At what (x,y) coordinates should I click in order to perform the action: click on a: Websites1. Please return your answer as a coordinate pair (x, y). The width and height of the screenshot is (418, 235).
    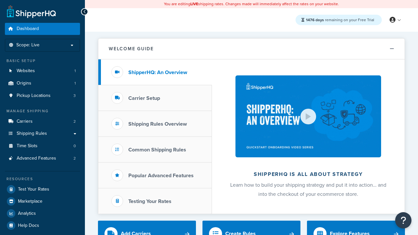
    Looking at the image, I should click on (42, 71).